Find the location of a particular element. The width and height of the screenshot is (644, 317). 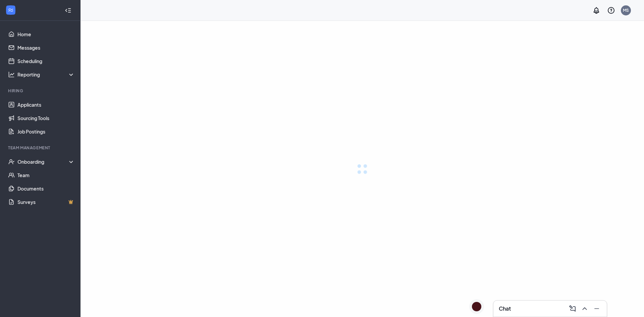

button: ComposeMessage is located at coordinates (572, 309).